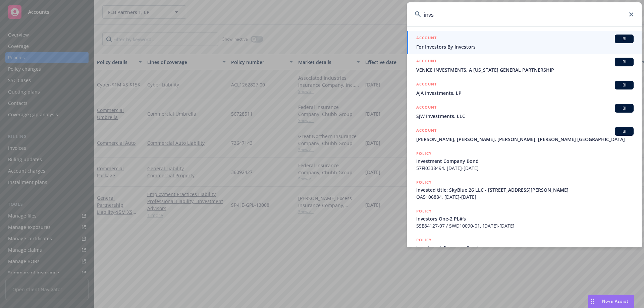 The image size is (644, 308). I want to click on span: SJW Investments, LLC, so click(525, 116).